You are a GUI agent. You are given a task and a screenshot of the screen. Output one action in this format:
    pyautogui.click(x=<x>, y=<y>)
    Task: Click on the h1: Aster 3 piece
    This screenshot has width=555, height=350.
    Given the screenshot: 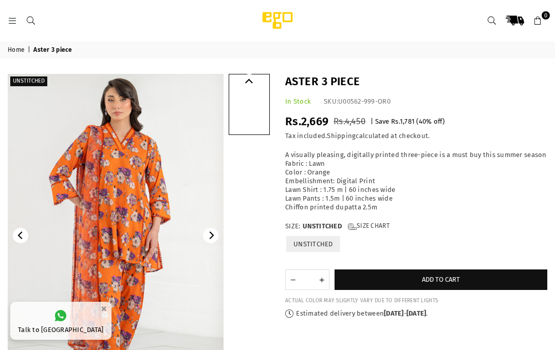 What is the action you would take?
    pyautogui.click(x=416, y=82)
    